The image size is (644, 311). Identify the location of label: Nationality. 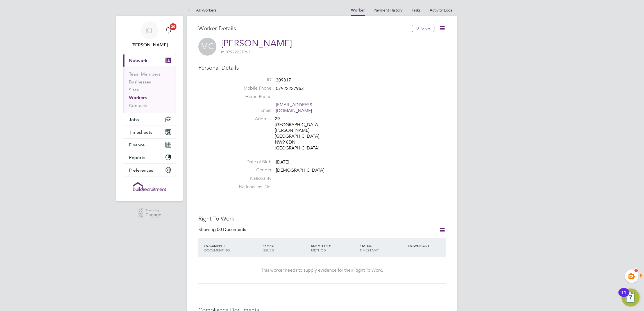
(252, 178).